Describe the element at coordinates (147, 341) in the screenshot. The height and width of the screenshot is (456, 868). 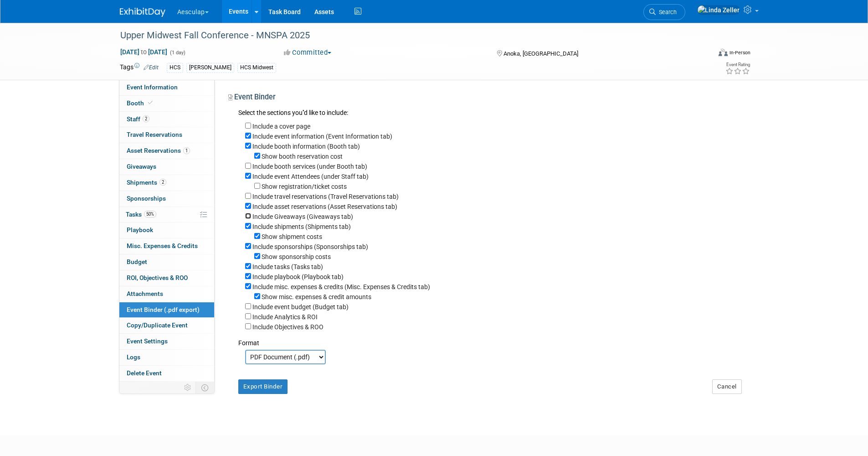
I see `span: Event Settings` at that location.